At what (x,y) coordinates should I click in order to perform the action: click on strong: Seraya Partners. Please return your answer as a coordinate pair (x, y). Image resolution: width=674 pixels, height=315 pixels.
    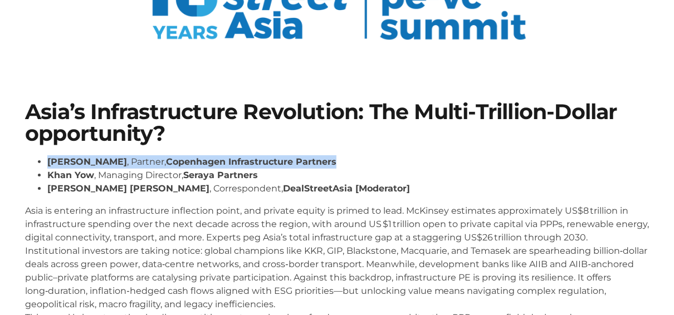
    Looking at the image, I should click on (221, 175).